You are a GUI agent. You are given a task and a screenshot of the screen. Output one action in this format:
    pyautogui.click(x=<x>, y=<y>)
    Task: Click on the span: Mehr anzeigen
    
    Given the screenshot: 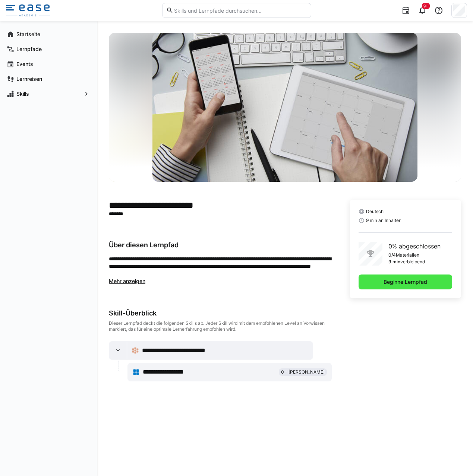 What is the action you would take?
    pyautogui.click(x=127, y=281)
    